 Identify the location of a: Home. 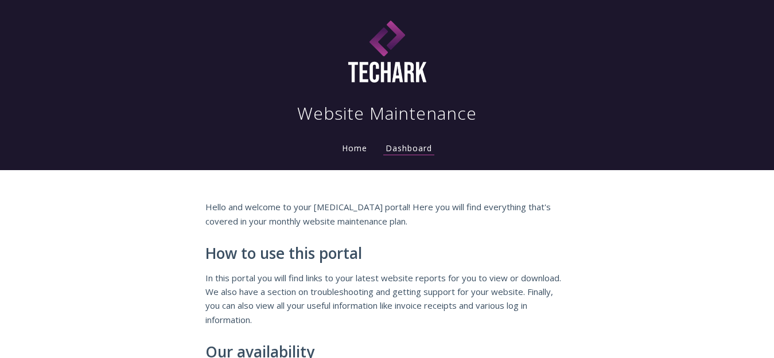
(354, 148).